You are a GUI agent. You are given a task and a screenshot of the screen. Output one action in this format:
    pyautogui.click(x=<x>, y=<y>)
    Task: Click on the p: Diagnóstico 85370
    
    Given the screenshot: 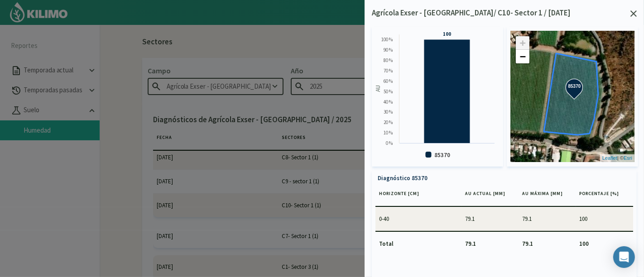 What is the action you would take?
    pyautogui.click(x=505, y=178)
    